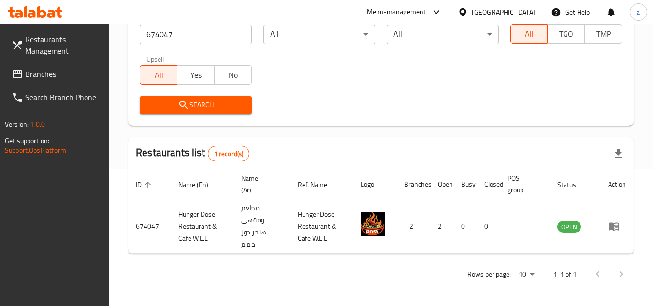 This screenshot has height=306, width=653. I want to click on span: 1.0.0, so click(37, 124).